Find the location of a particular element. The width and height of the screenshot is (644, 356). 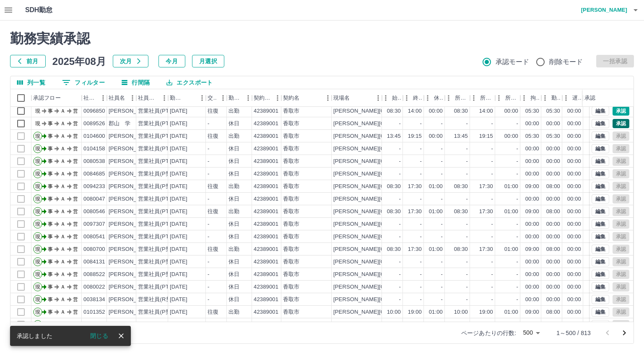

span: 削除モード is located at coordinates (566, 62).